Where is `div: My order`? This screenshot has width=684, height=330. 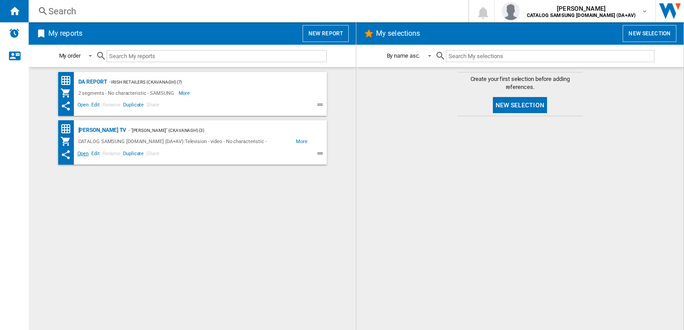 div: My order is located at coordinates (70, 55).